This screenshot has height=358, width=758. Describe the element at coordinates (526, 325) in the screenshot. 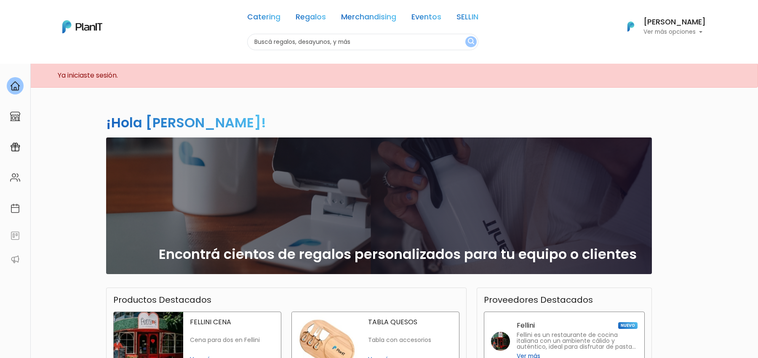

I see `p: Fellini` at that location.